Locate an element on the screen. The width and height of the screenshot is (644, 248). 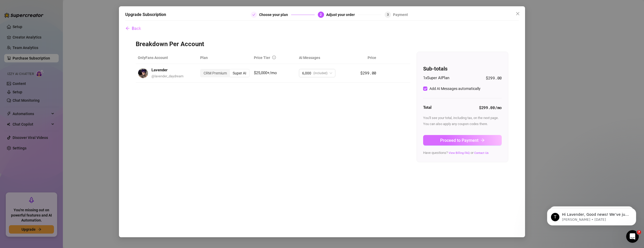
span: 7 is located at coordinates (639, 232).